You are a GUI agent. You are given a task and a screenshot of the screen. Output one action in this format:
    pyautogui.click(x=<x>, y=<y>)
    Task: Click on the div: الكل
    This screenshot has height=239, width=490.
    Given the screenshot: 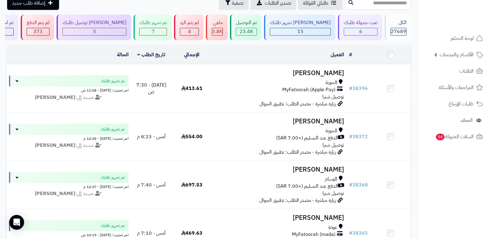 What is the action you would take?
    pyautogui.click(x=398, y=23)
    